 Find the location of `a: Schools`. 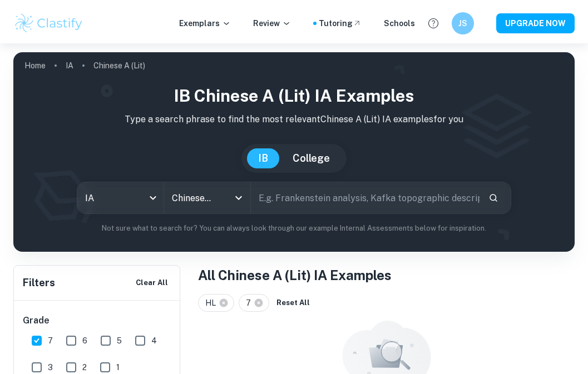

a: Schools is located at coordinates (399, 20).